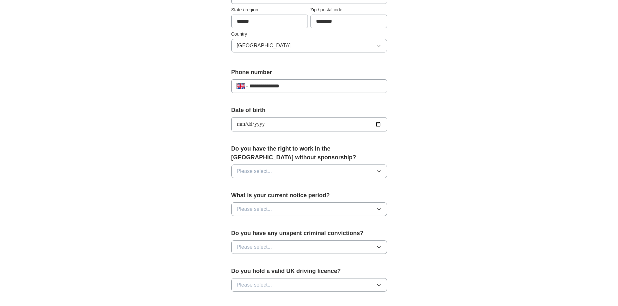 The image size is (618, 306). I want to click on label: Phone number, so click(309, 72).